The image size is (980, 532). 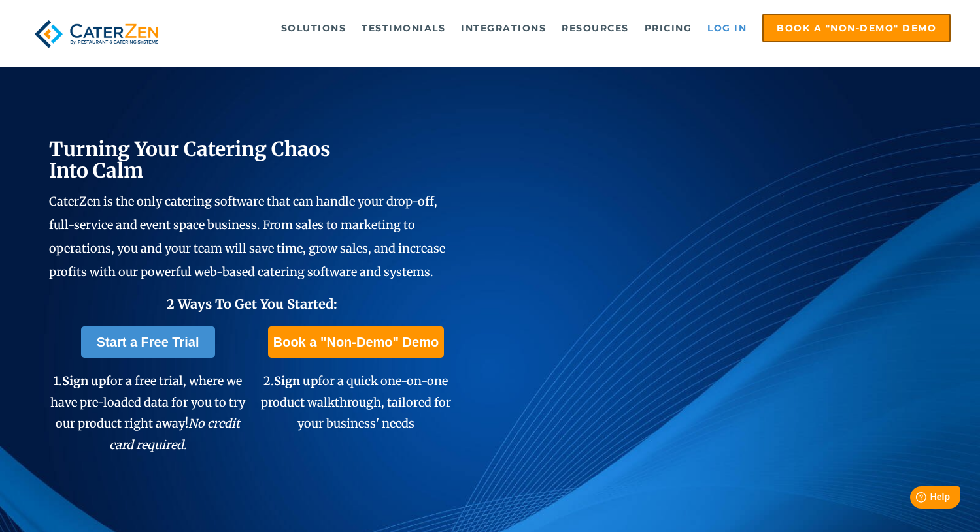 What do you see at coordinates (189, 159) in the screenshot?
I see `span: Turning Your Catering Chaos Into Calm` at bounding box center [189, 159].